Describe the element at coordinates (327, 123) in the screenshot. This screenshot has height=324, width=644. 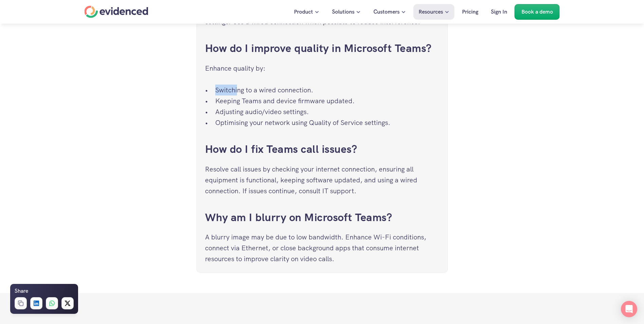
I see `p: Optimising your network using Quality of Service settings.` at that location.